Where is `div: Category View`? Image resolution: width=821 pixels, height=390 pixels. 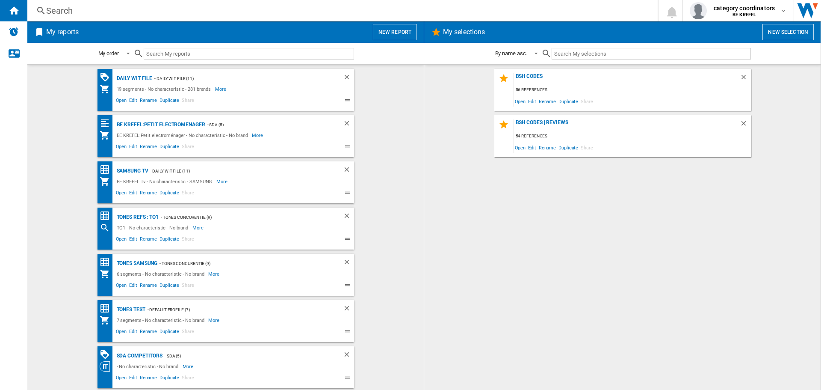
div: Category View is located at coordinates (107, 366).